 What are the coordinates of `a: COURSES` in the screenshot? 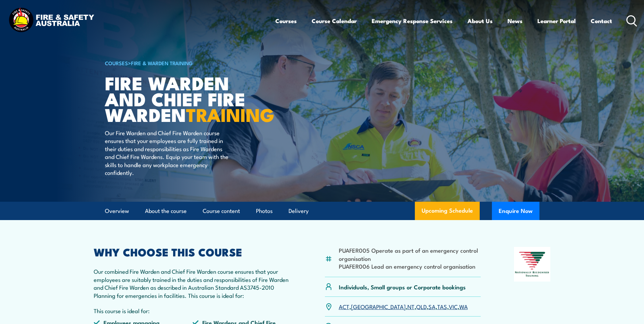 It's located at (116, 63).